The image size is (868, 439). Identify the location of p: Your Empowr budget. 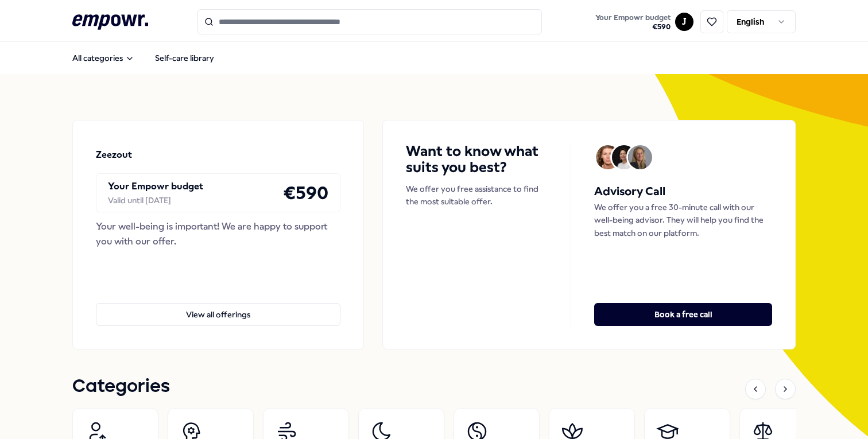
(156, 187).